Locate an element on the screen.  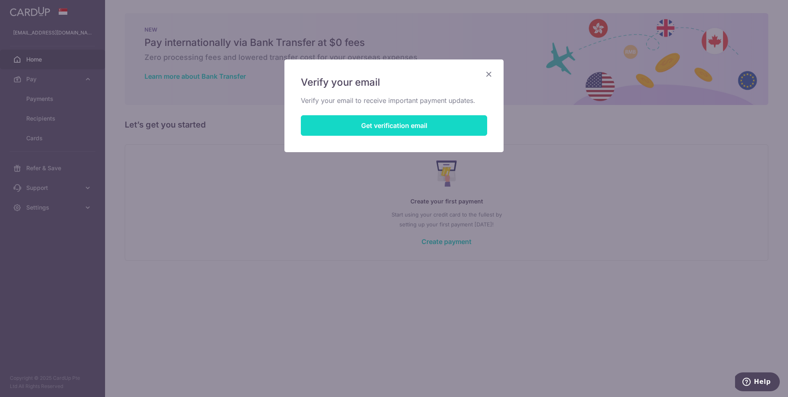
span: Verify your email is located at coordinates (340, 83).